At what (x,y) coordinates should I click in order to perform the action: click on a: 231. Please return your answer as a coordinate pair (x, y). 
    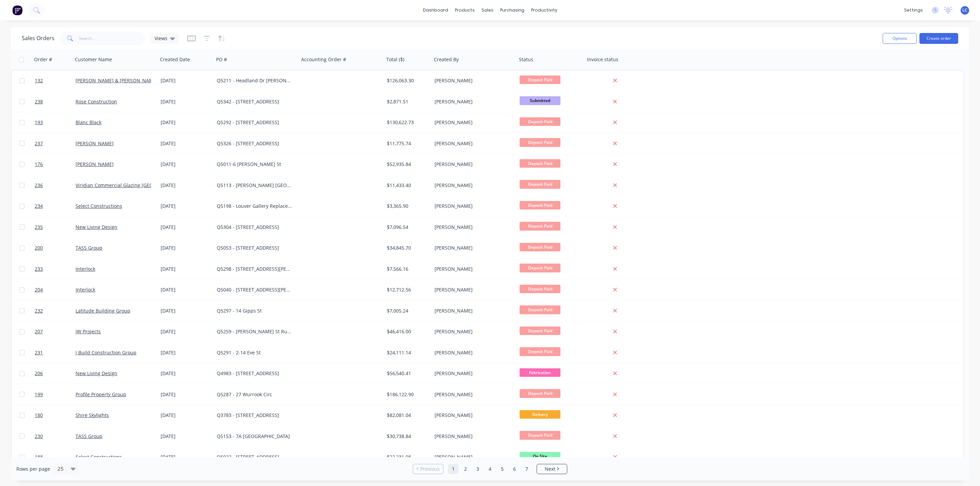
    Looking at the image, I should click on (55, 353).